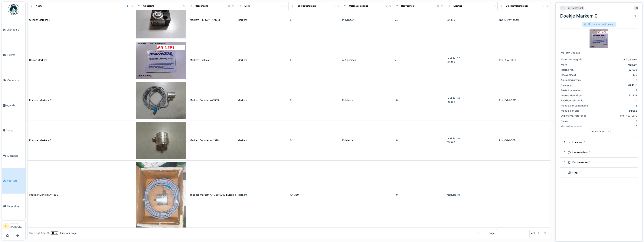  What do you see at coordinates (6, 226) in the screenshot?
I see `li: JD` at bounding box center [6, 226].